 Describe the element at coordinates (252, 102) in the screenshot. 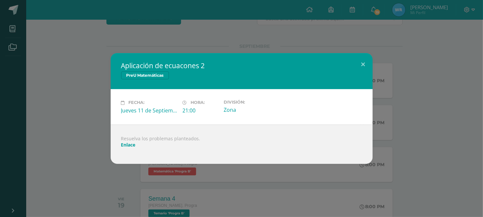

I see `label: División:` at that location.